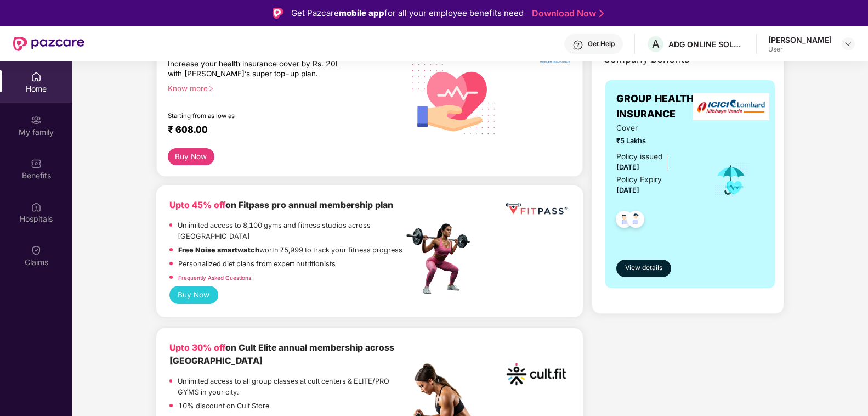  I want to click on div: Starting from as low as, so click(262, 116).